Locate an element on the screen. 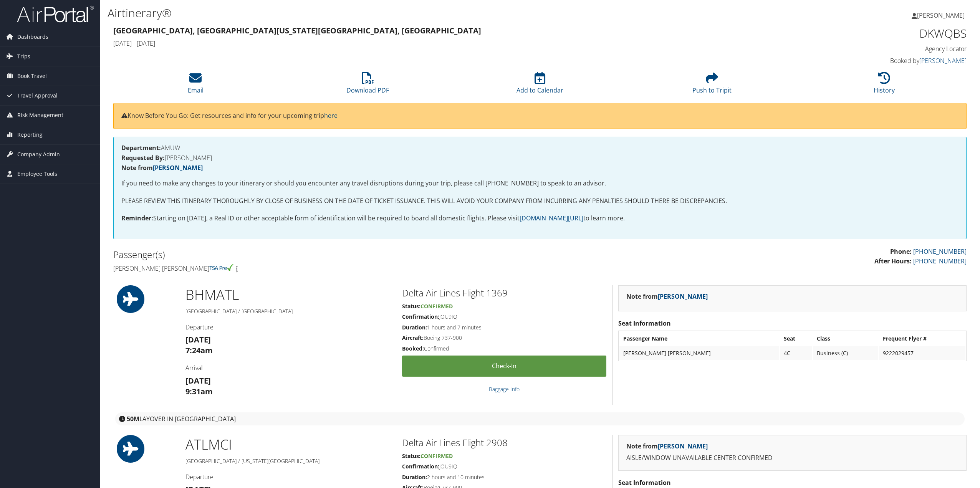 Image resolution: width=980 pixels, height=488 pixels. span: Risk Management is located at coordinates (40, 115).